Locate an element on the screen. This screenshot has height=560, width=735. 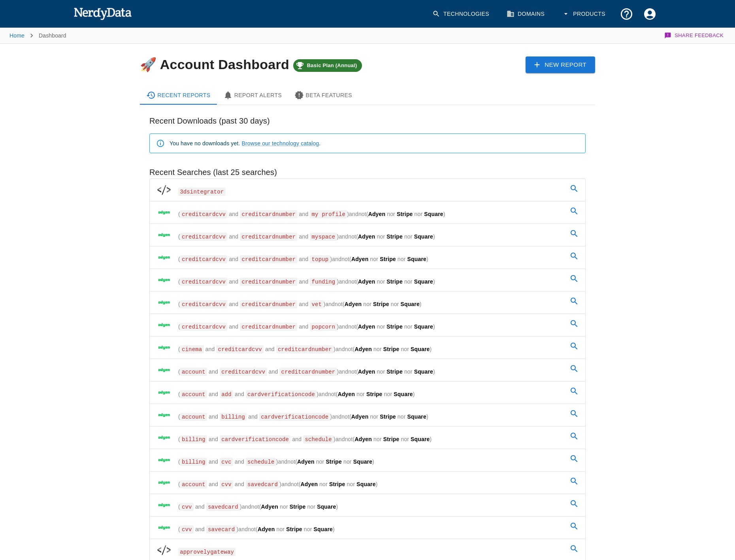
span: funding is located at coordinates (324, 282).